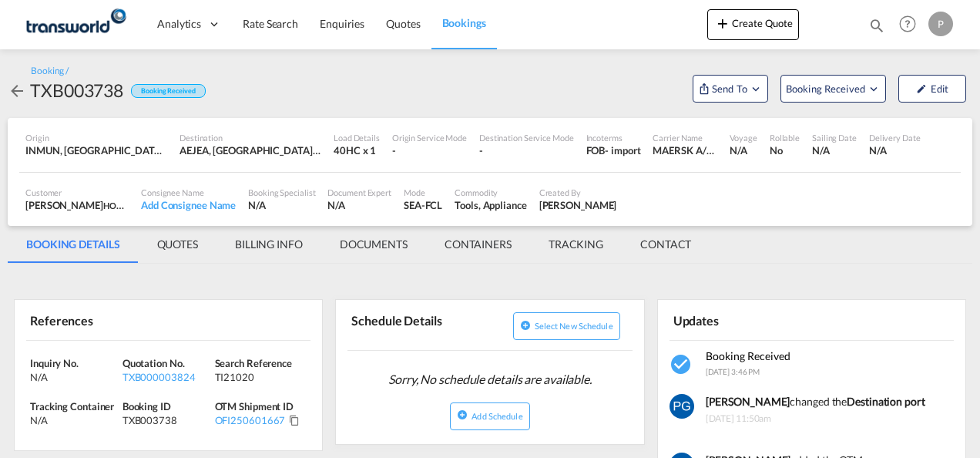  I want to click on md-icon: icon-plus 400-fg, so click(723, 23).